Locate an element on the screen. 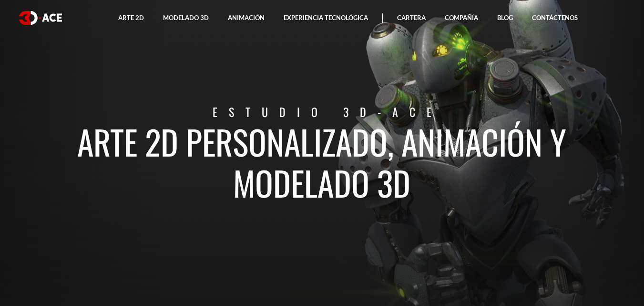 The width and height of the screenshot is (644, 306). font: Contáctenos is located at coordinates (555, 18).